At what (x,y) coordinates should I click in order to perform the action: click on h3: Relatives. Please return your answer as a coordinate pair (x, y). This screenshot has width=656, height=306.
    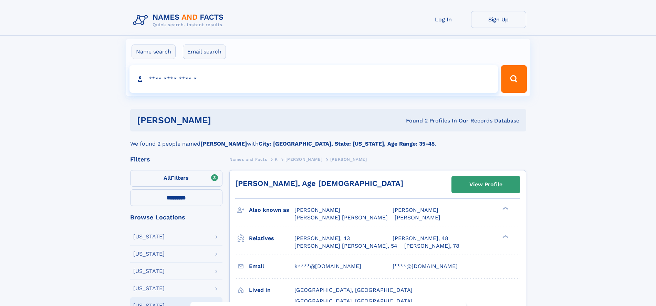
    Looking at the image, I should click on (272, 238).